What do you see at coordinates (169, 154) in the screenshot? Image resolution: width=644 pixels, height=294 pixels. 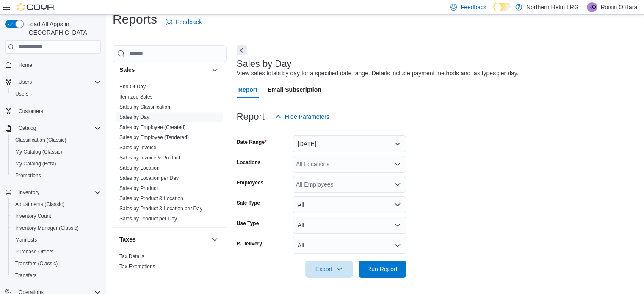 I see `div: Sales` at bounding box center [169, 154].